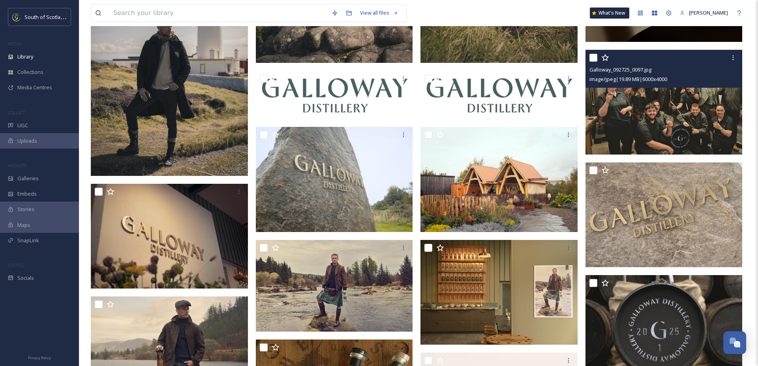  Describe the element at coordinates (628, 79) in the screenshot. I see `span: image/jpeg | 19.89 MB | 6000 x 4000` at that location.